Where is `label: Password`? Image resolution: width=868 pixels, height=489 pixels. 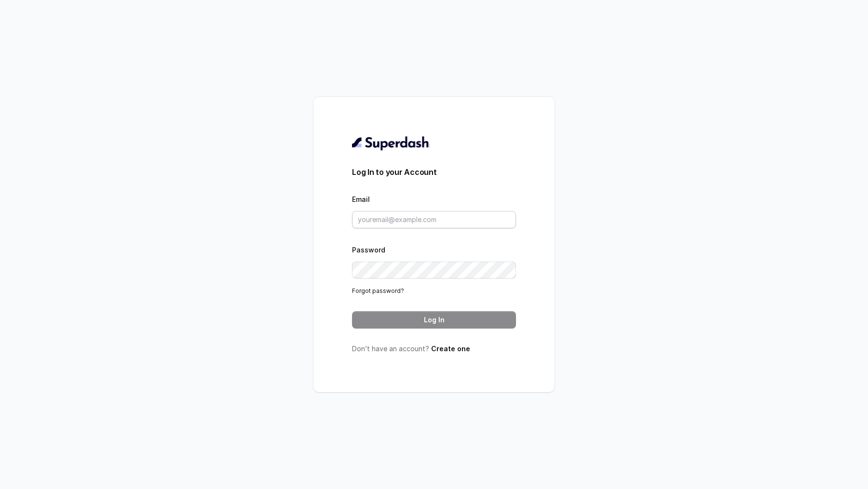 label: Password is located at coordinates (368, 249).